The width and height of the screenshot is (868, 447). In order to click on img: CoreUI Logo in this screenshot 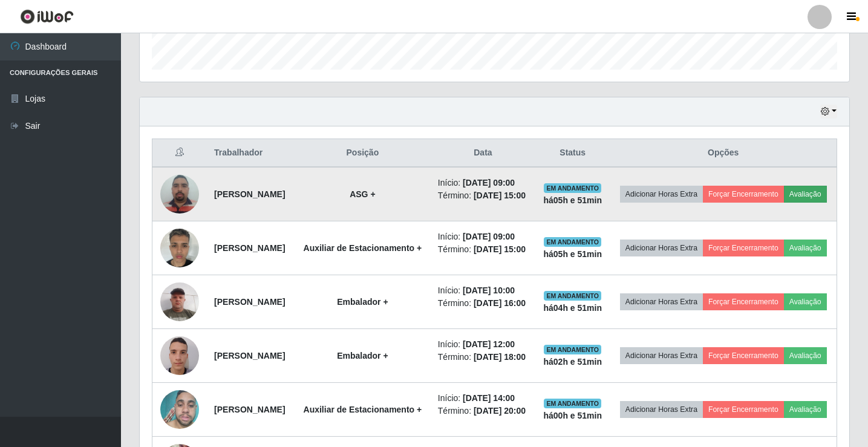, I will do `click(46, 17)`.